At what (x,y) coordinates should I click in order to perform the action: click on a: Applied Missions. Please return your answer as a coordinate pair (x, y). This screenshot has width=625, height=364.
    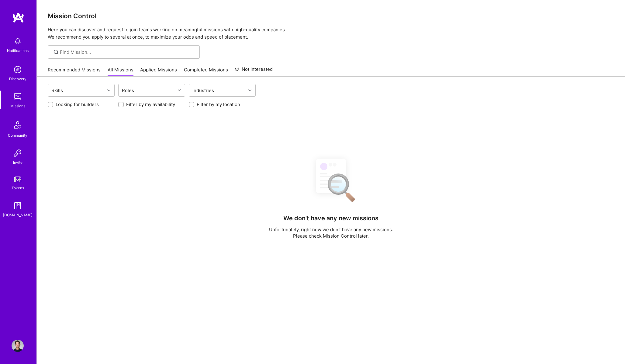
    Looking at the image, I should click on (158, 71).